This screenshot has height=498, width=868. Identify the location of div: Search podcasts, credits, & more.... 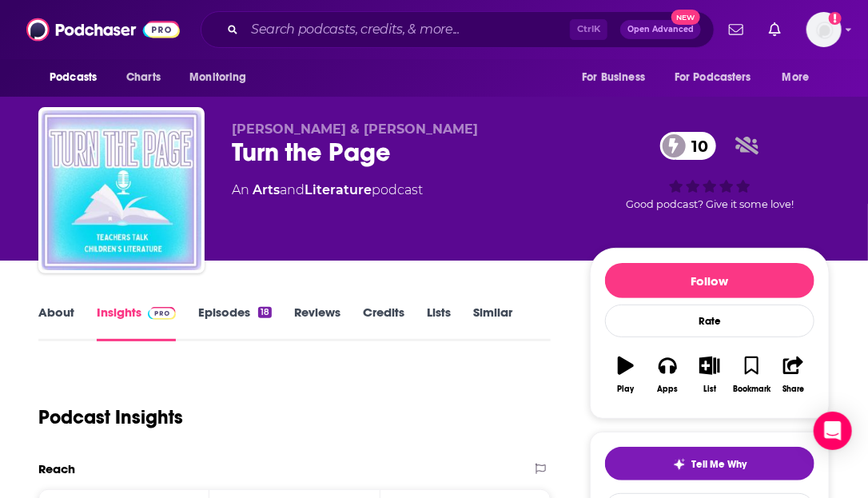
(457, 30).